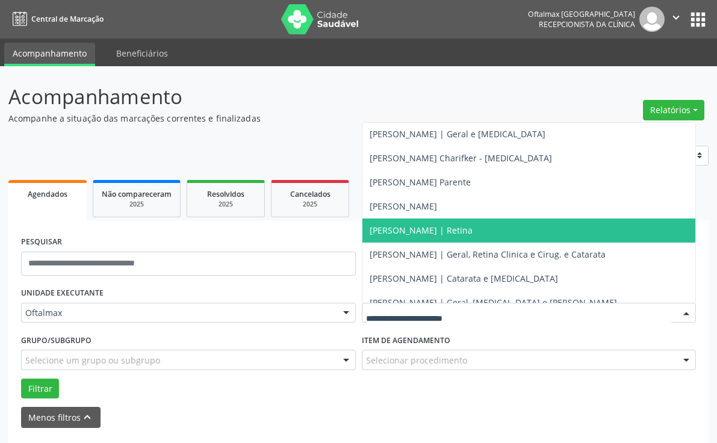 This screenshot has width=717, height=443. What do you see at coordinates (178, 313) in the screenshot?
I see `span: Oftalmax` at bounding box center [178, 313].